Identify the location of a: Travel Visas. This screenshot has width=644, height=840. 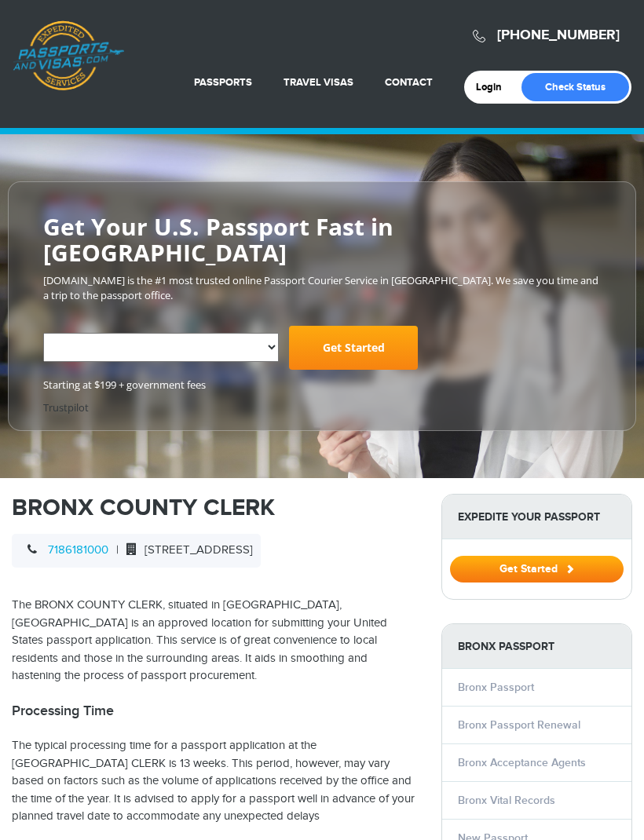
(318, 83).